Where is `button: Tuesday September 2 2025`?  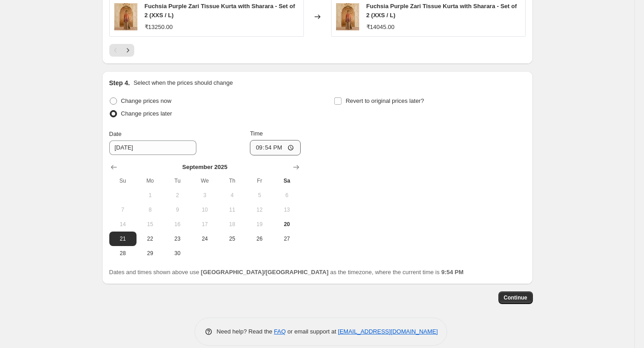 button: Tuesday September 2 2025 is located at coordinates (178, 195).